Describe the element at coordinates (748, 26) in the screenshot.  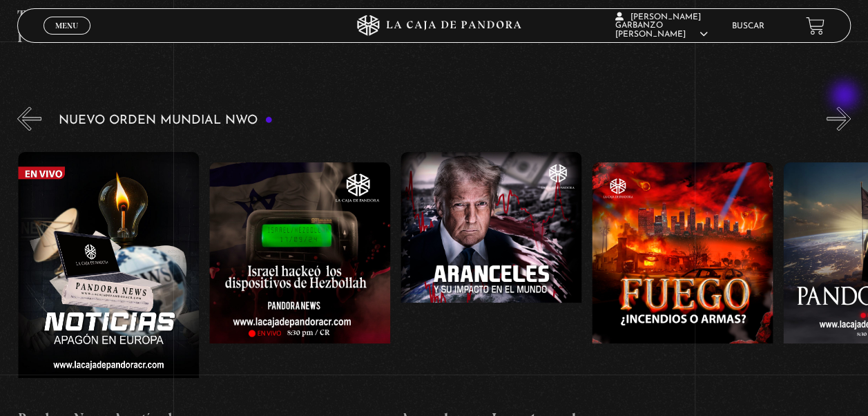
I see `a: Buscar` at that location.